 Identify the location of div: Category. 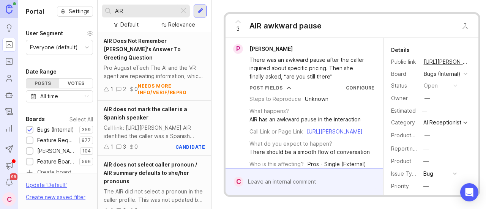
(405, 123).